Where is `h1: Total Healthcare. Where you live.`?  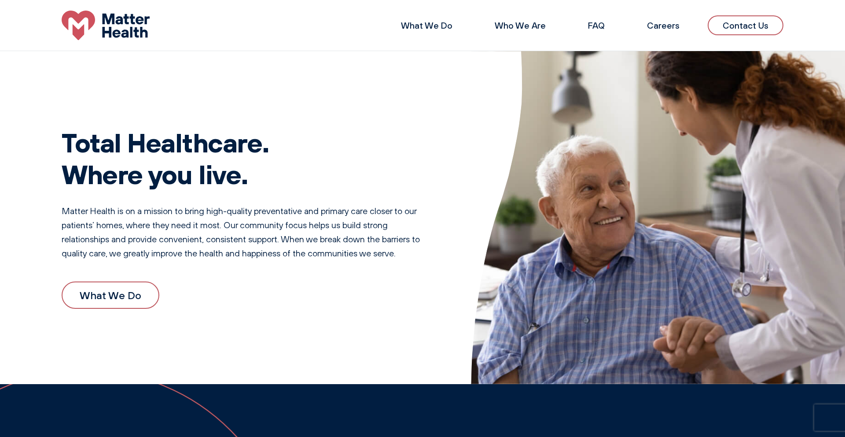 h1: Total Healthcare. Where you live. is located at coordinates (249, 158).